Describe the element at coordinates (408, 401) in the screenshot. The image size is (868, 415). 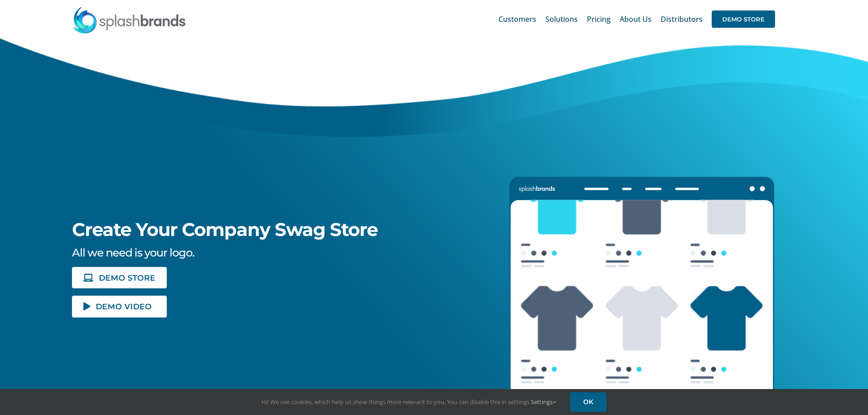
I see `span: Hi! We use cookies, which help us show things more relevant to you. You can disable this in setti...` at that location.